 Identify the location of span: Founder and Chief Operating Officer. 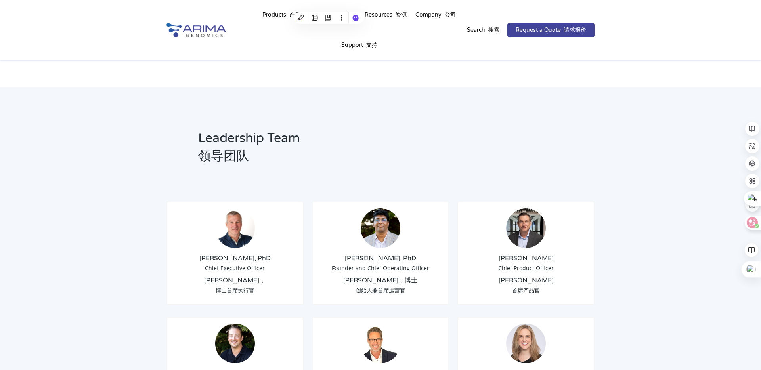
(381, 268).